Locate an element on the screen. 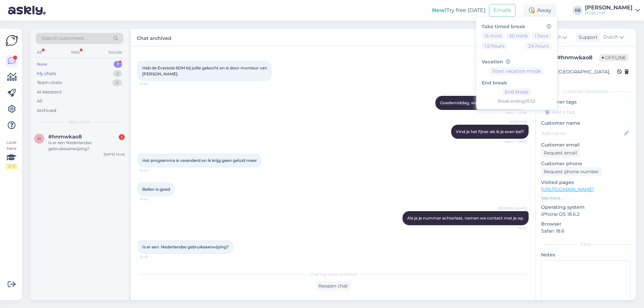 The height and width of the screenshot is (308, 644). div: Look Here is located at coordinates (11, 155).